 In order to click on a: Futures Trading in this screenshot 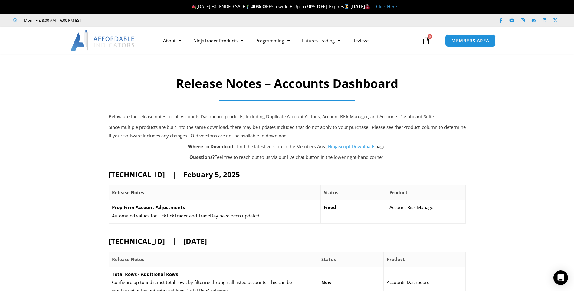, I will do `click(321, 41)`.